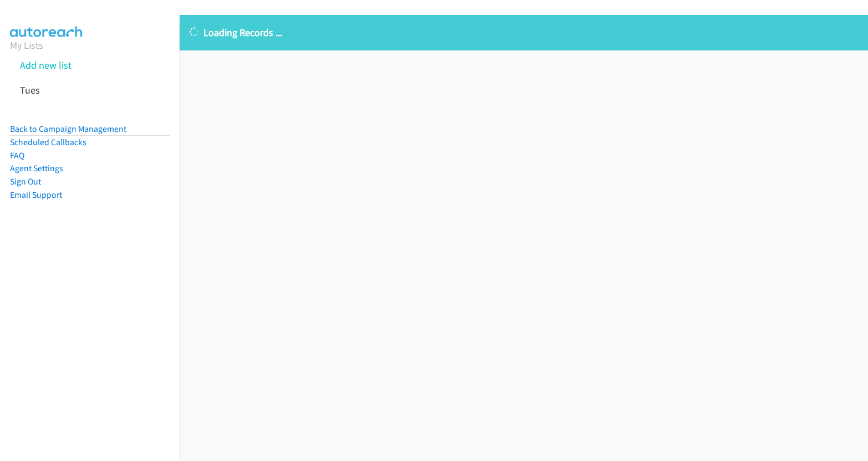  I want to click on a: Agent Settings, so click(37, 168).